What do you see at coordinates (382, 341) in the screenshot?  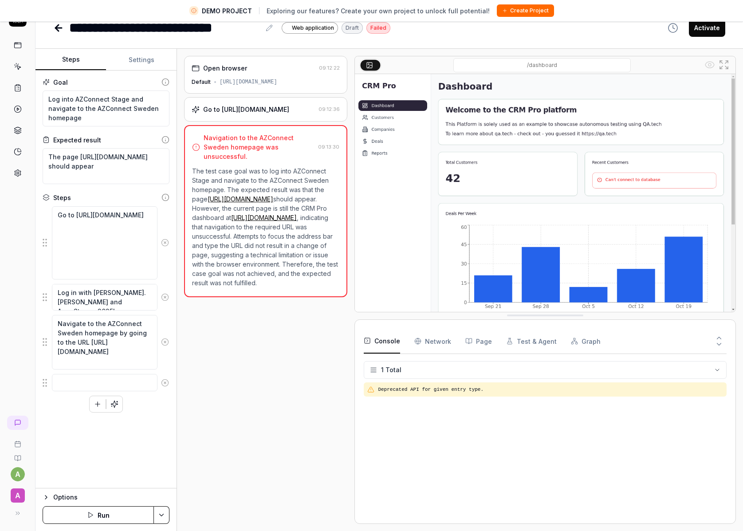 I see `button: Console` at bounding box center [382, 341].